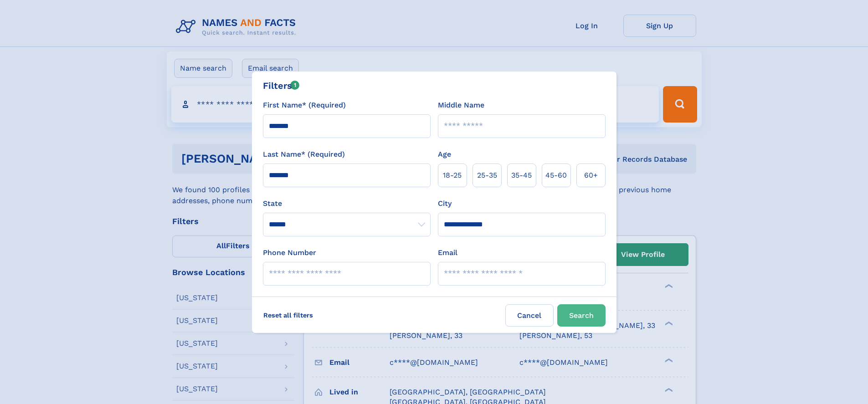 Image resolution: width=868 pixels, height=404 pixels. I want to click on button: Search, so click(581, 315).